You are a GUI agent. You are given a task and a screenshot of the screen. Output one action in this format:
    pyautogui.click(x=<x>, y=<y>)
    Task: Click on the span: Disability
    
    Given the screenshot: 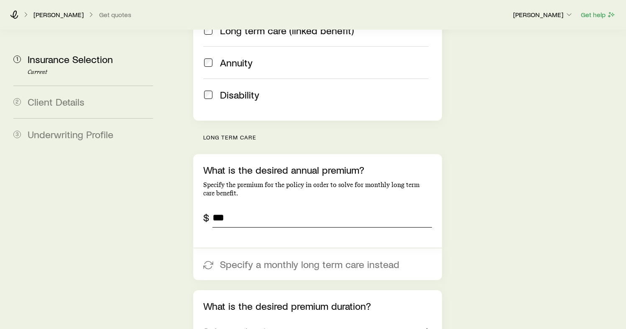 What is the action you would take?
    pyautogui.click(x=239, y=95)
    